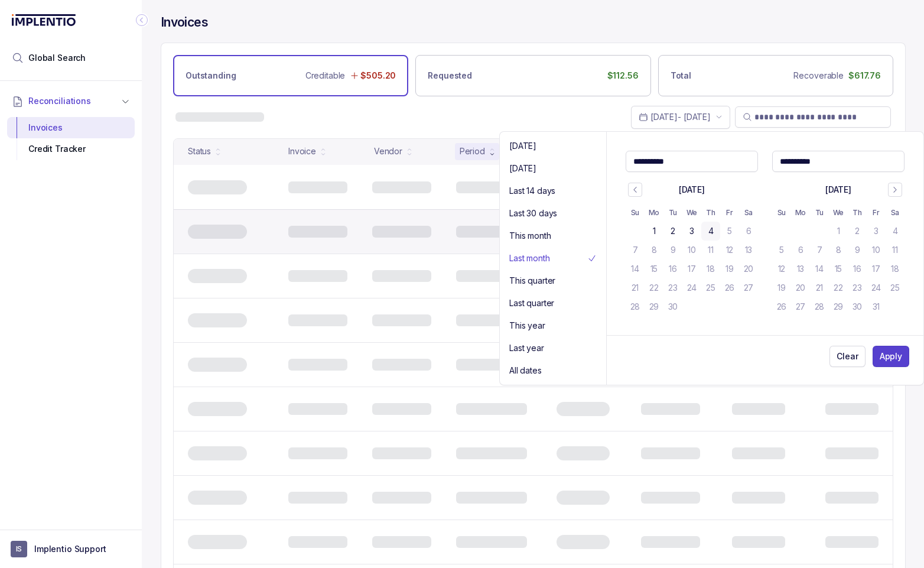  Describe the element at coordinates (532, 191) in the screenshot. I see `p: Last 14 days` at that location.